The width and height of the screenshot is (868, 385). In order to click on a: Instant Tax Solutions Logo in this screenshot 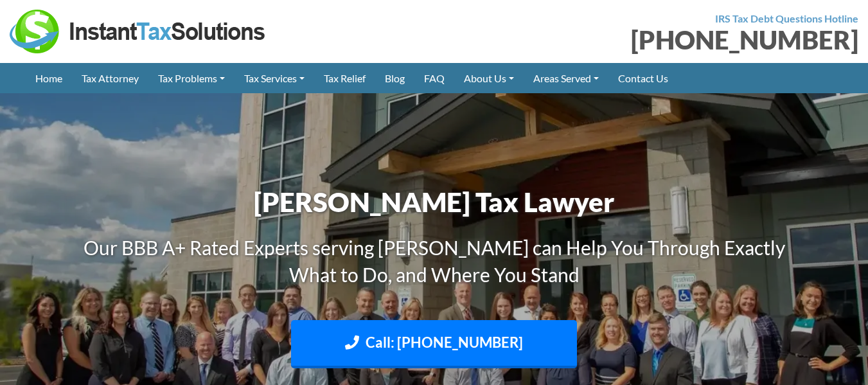, I will do `click(138, 30)`.